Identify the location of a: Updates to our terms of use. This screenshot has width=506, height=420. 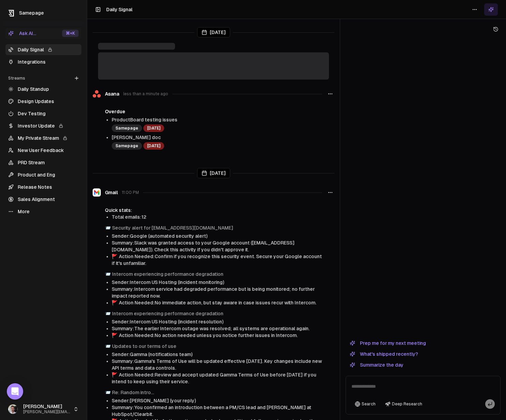
(144, 346).